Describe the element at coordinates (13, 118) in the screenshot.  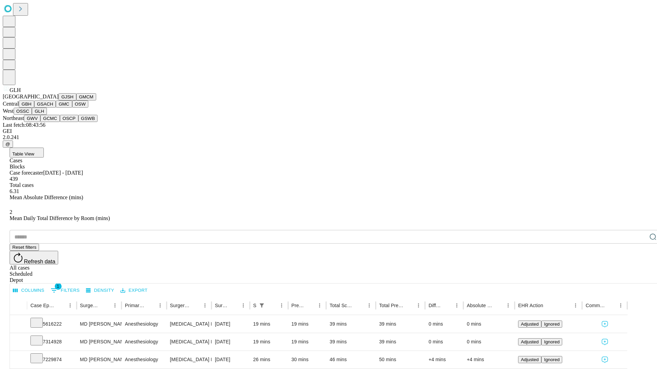
I see `span: Northeast` at that location.